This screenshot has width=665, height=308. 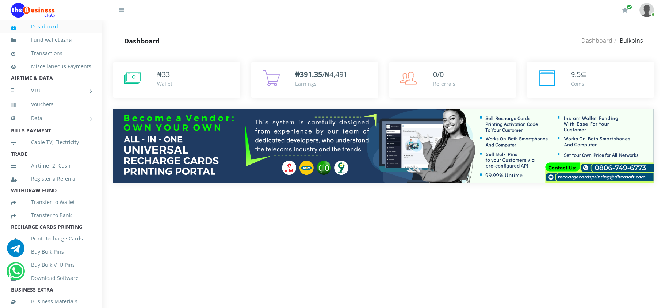 I want to click on a: Fund wallet[33.15], so click(x=51, y=40).